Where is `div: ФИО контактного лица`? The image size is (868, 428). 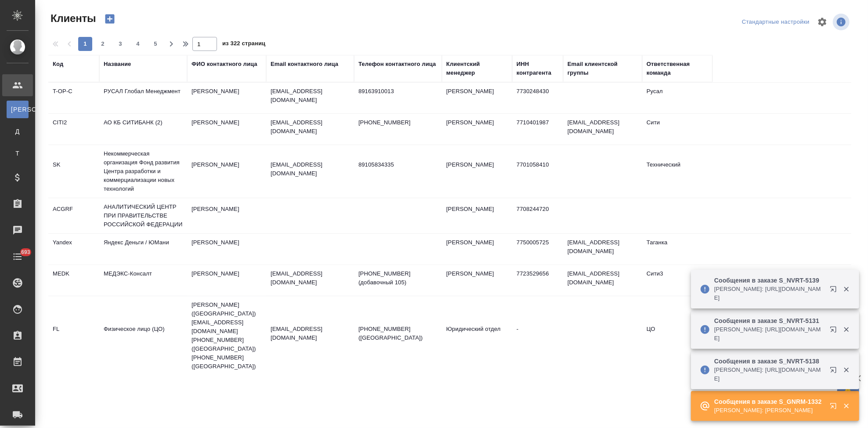
div: ФИО контактного лица is located at coordinates (225, 64).